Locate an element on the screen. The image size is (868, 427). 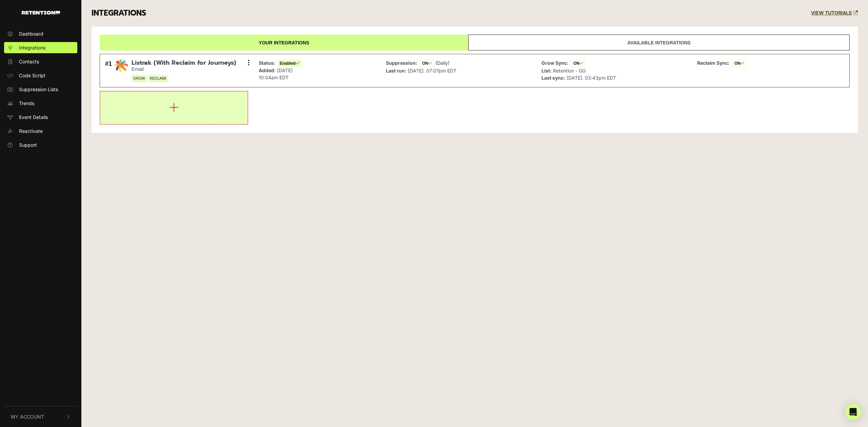
a: Trends is located at coordinates (41, 103).